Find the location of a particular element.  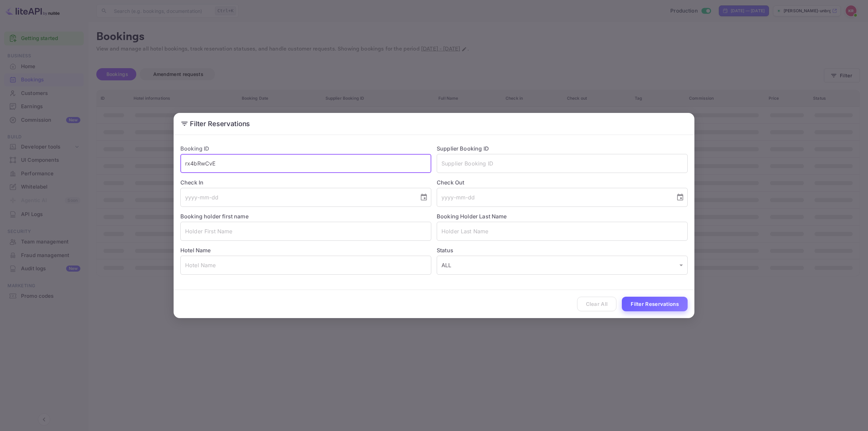

label: Hotel Name is located at coordinates (196, 251).